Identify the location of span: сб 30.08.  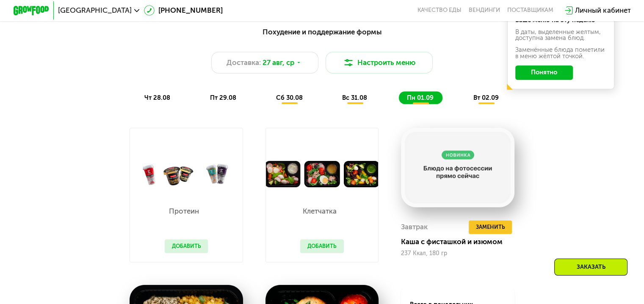
(289, 98).